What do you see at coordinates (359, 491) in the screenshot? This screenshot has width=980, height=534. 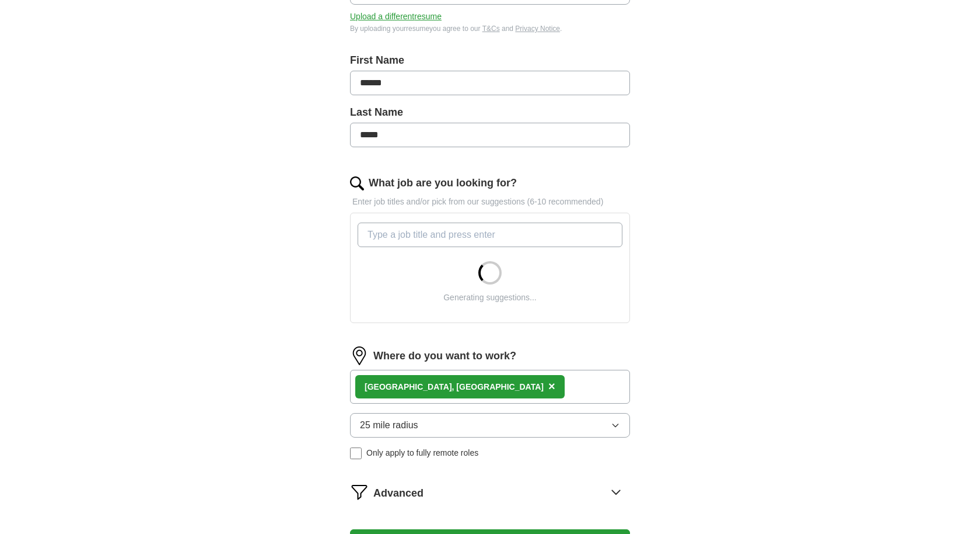 I see `img: filter` at bounding box center [359, 491].